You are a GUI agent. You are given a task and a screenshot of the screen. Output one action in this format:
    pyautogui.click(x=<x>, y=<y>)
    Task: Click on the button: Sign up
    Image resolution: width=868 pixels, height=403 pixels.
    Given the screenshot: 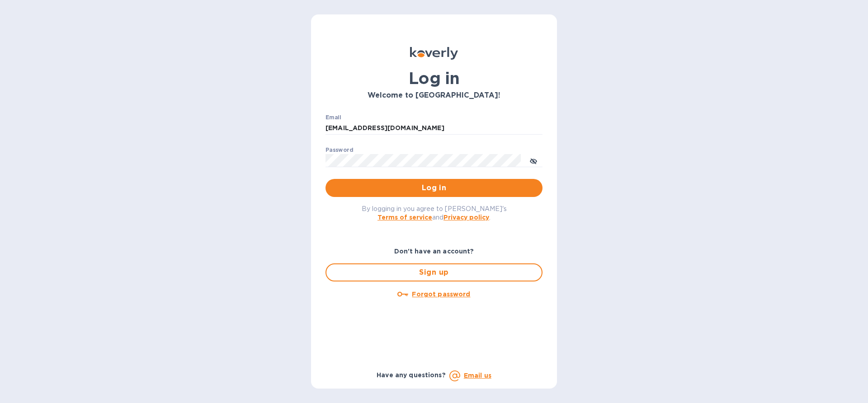 What is the action you would take?
    pyautogui.click(x=434, y=272)
    